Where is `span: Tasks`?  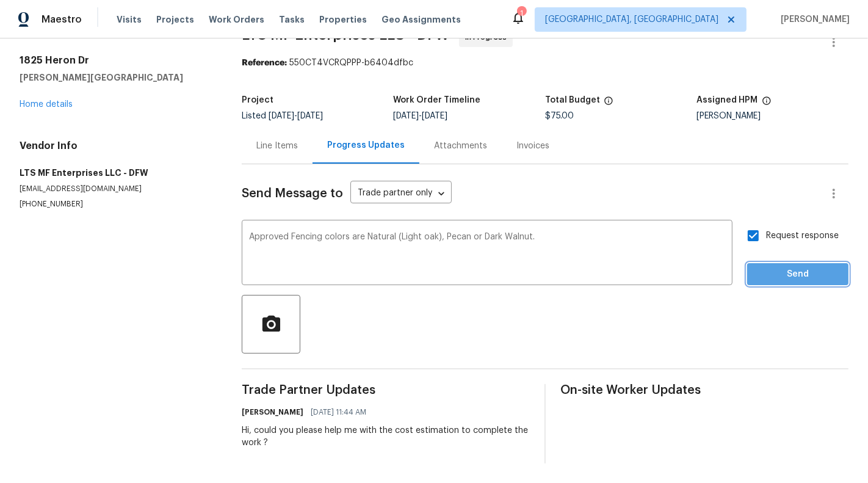 span: Tasks is located at coordinates (292, 19).